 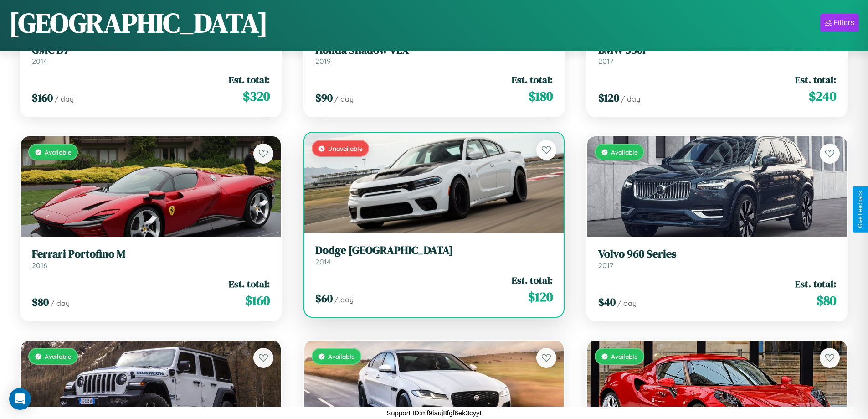 I want to click on span: $ 180, so click(x=541, y=96).